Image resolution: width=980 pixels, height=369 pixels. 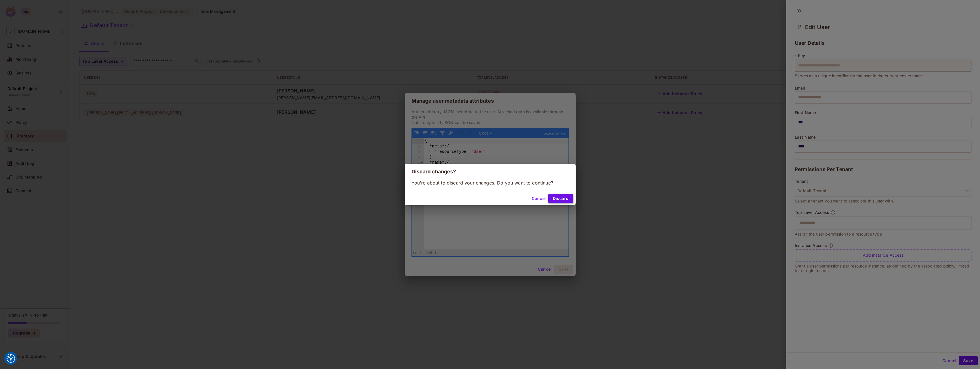 What do you see at coordinates (490, 172) in the screenshot?
I see `h2: Discard changes?` at bounding box center [490, 172].